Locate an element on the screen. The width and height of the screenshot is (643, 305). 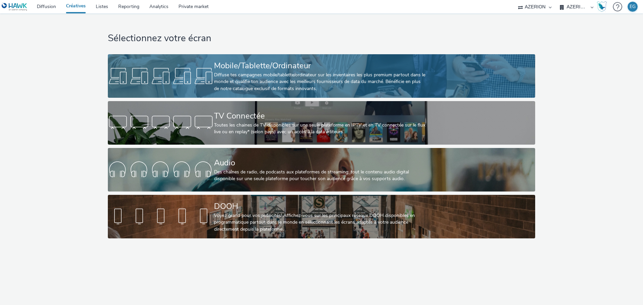
div: Voyez grand pour vos publicités! Affichez-vous sur les principaux réseaux DOOH disponibles en pro... is located at coordinates (320, 222).